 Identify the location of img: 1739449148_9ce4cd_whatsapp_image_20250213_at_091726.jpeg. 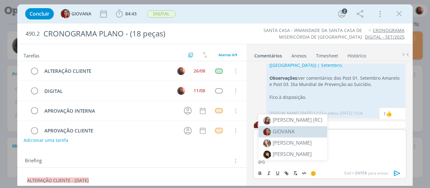
(267, 143).